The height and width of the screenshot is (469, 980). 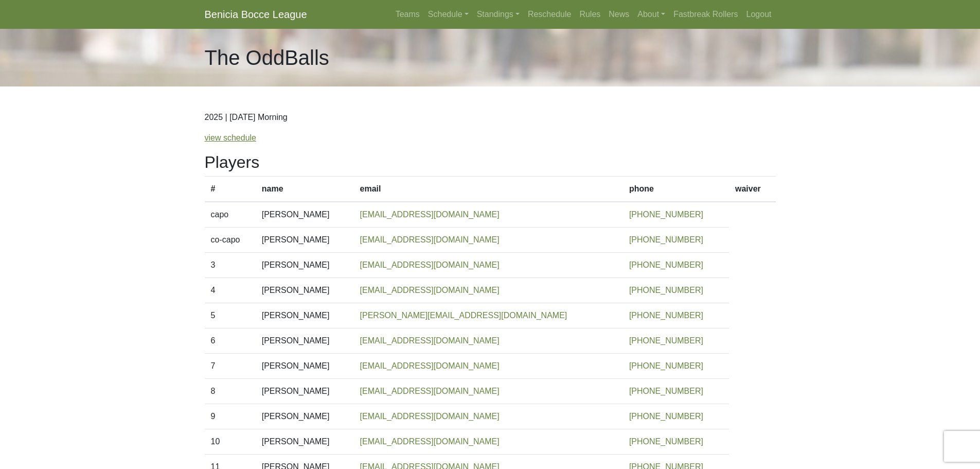 What do you see at coordinates (230, 417) in the screenshot?
I see `td: 9` at bounding box center [230, 417].